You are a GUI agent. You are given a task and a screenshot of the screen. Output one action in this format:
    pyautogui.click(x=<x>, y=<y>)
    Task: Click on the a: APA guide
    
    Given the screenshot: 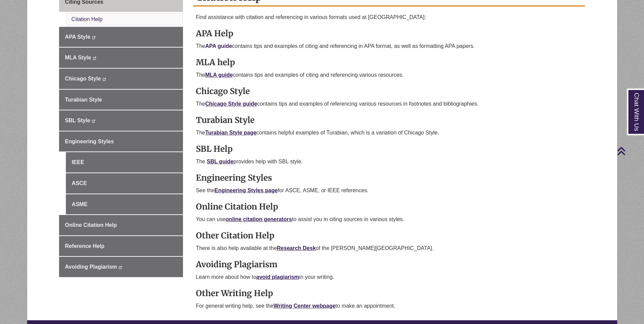 What is the action you would take?
    pyautogui.click(x=219, y=46)
    